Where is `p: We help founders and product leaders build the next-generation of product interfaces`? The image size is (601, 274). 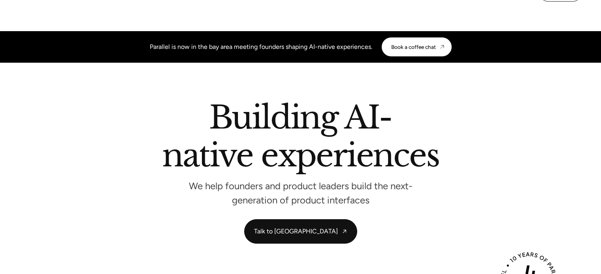
p: We help founders and product leaders build the next-generation of product interfaces is located at coordinates (300, 193).